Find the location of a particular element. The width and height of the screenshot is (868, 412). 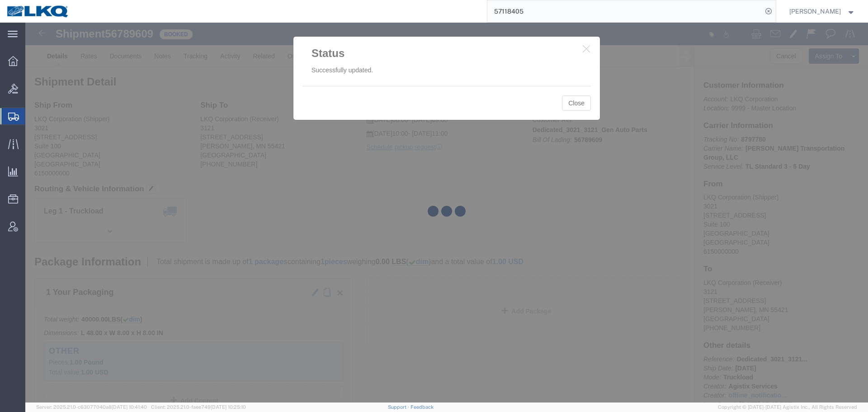

span: Client: 2025.21.0-faee749 is located at coordinates (199, 407).